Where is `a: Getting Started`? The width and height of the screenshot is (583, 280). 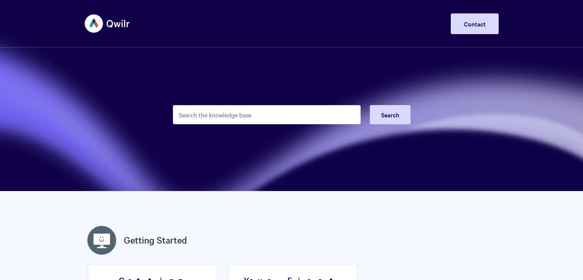
a: Getting Started is located at coordinates (155, 240).